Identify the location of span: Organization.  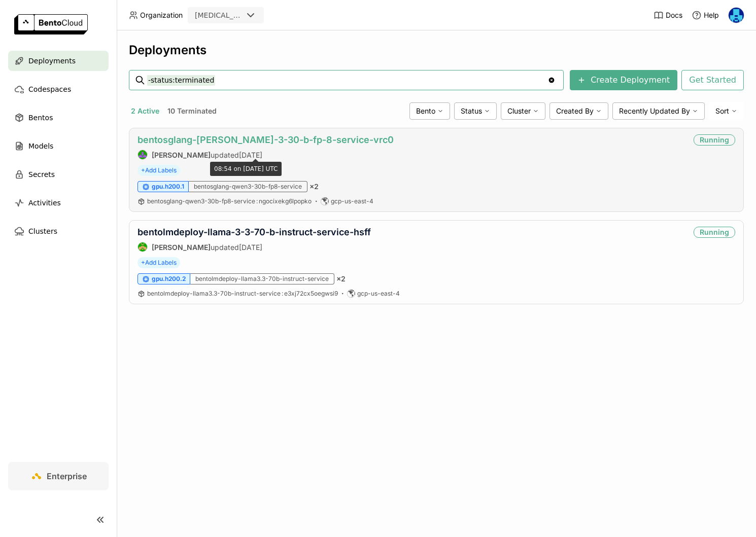
(161, 15).